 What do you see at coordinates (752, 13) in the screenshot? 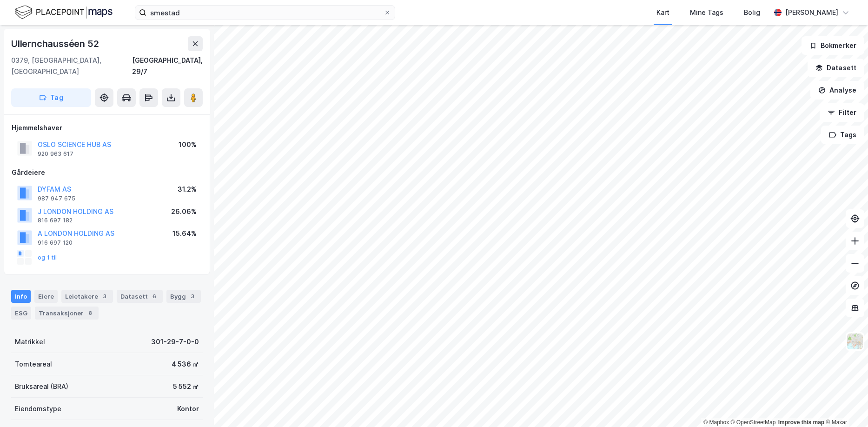
I see `div: Bolig` at bounding box center [752, 13].